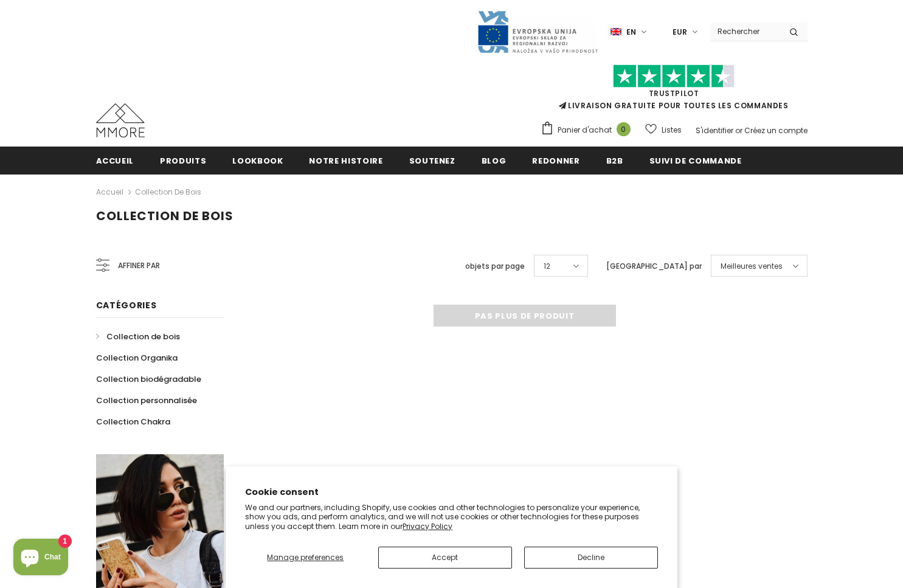  I want to click on span: LIVRAISON GRATUITE POUR TOUTES LES COMMANDES, so click(674, 90).